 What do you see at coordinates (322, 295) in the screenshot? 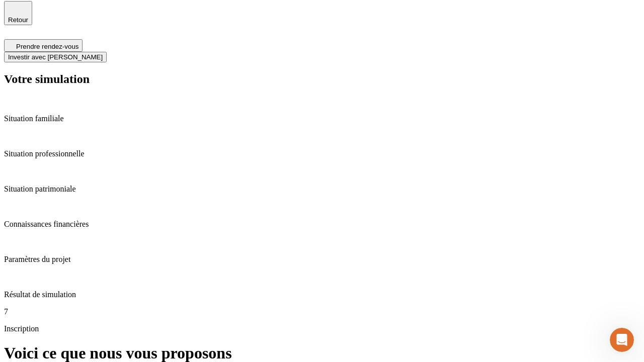
I see `p: Résultat de simulation` at bounding box center [322, 295].